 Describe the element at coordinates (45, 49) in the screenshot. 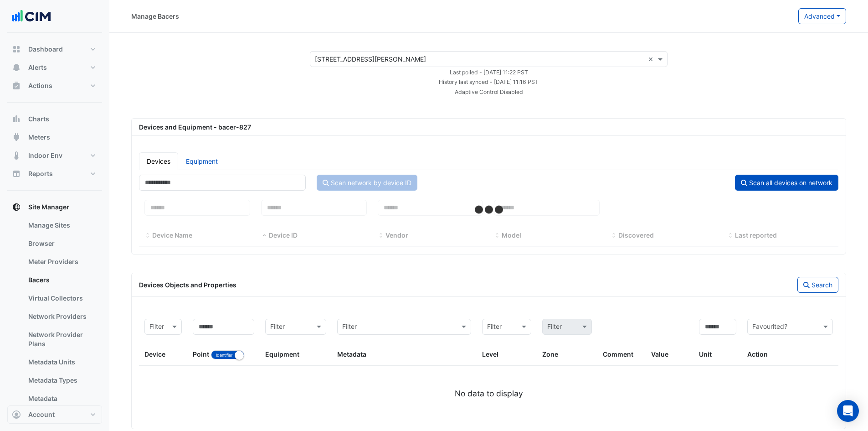

I see `span: Dashboard` at that location.